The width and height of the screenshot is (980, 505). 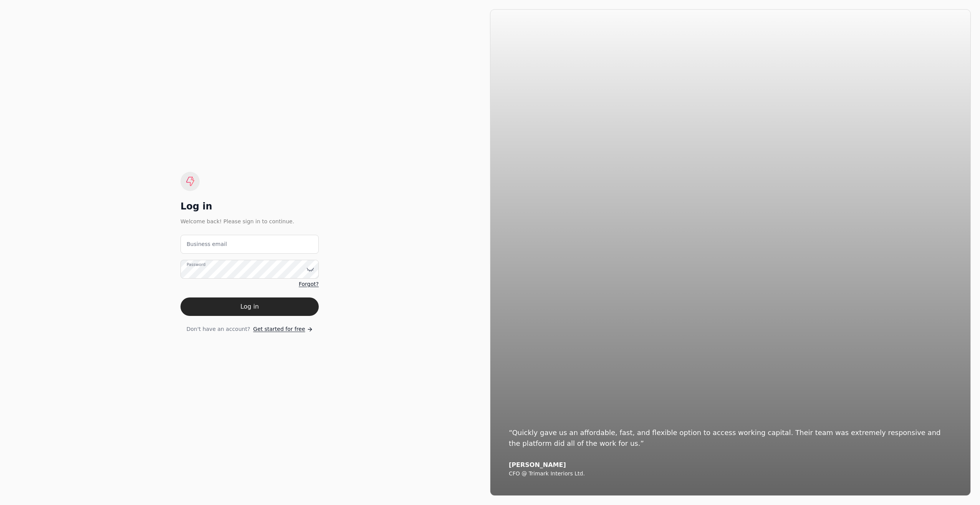 I want to click on div: Welcome back! Please sign in to continue., so click(x=250, y=222).